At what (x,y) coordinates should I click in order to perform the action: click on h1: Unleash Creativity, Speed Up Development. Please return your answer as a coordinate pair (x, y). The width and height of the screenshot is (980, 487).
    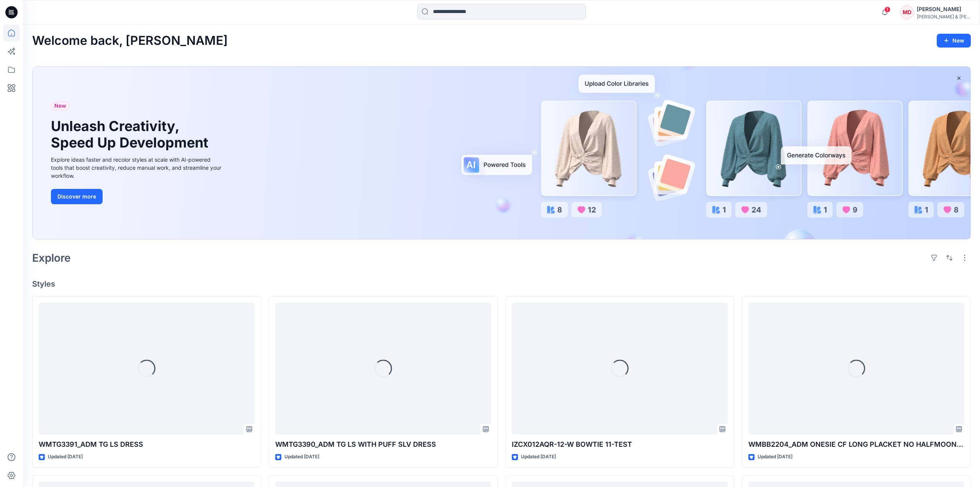
    Looking at the image, I should click on (131, 134).